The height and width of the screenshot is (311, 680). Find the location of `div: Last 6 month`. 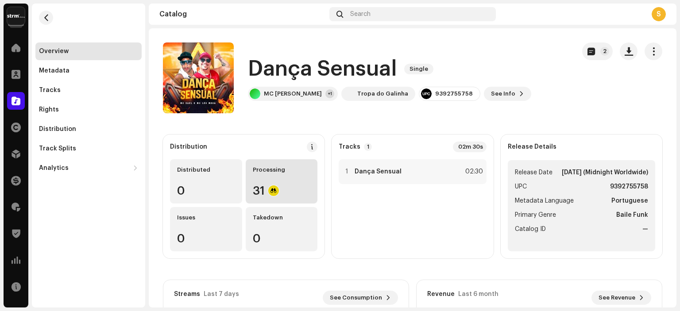

div: Last 6 month is located at coordinates (478, 294).